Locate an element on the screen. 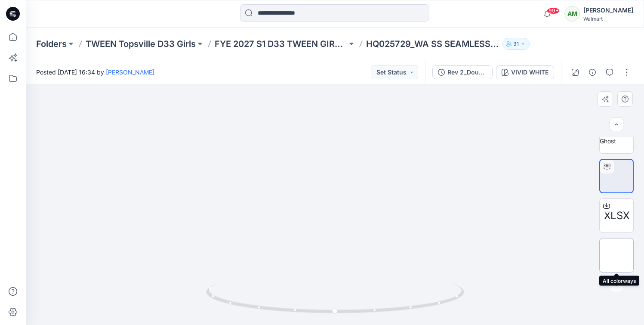 This screenshot has width=644, height=325. div: AM is located at coordinates (572, 14).